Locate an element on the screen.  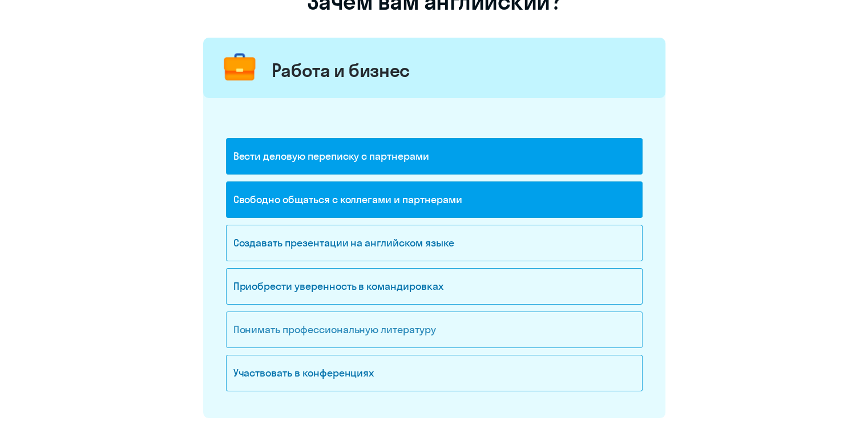
div: Участвовать в конференциях is located at coordinates (434, 373).